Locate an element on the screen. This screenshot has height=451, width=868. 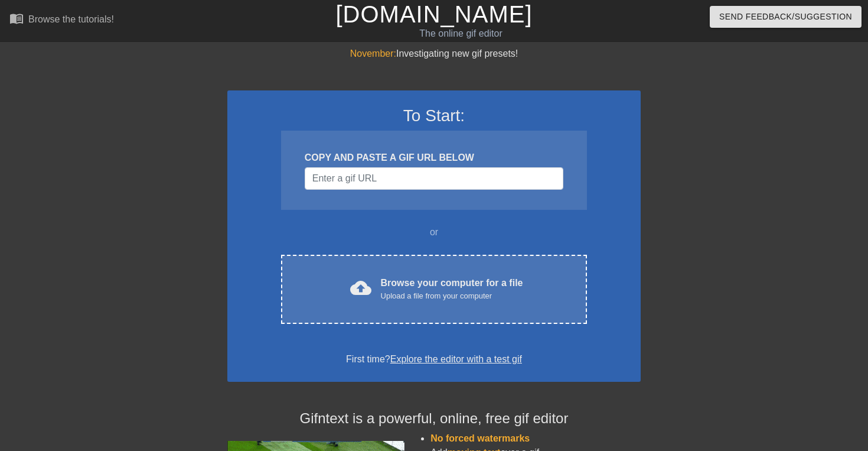
div: or is located at coordinates (434, 232).